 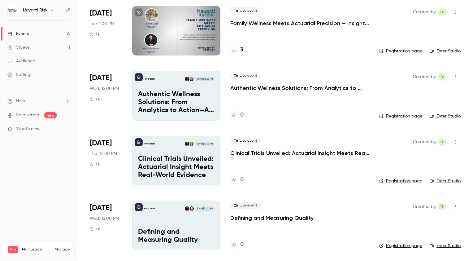 What do you see at coordinates (300, 88) in the screenshot?
I see `a: Authentic Wellness Solutions: From Analytics to Action—A Fireside Chat with Havarti Risk’s [PERSO...` at bounding box center [300, 88].